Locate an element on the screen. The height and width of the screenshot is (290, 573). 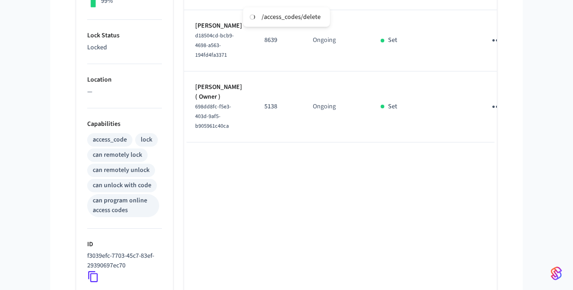
p: ID is located at coordinates (125, 245).